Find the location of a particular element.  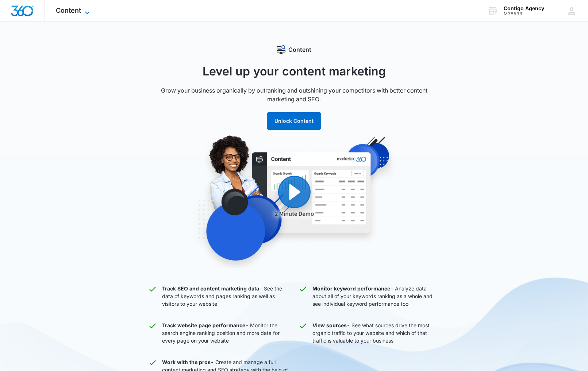

div: account id is located at coordinates (524, 14).